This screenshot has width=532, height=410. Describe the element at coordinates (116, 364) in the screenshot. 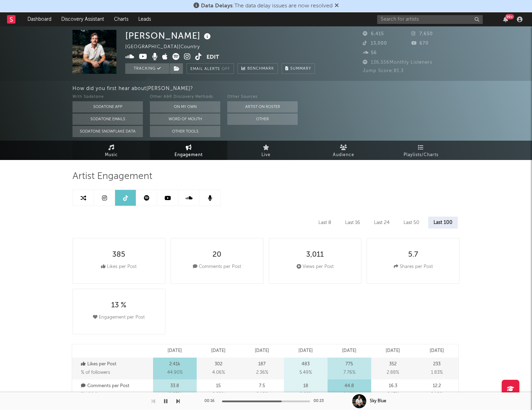

I see `p: Likes per Post` at that location.